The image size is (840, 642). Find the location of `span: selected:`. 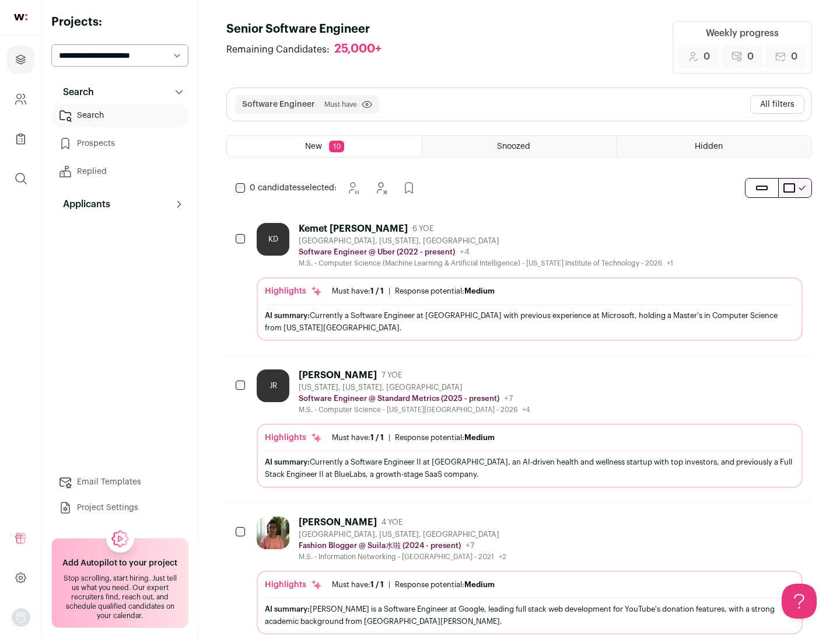

span: selected: is located at coordinates (293, 188).